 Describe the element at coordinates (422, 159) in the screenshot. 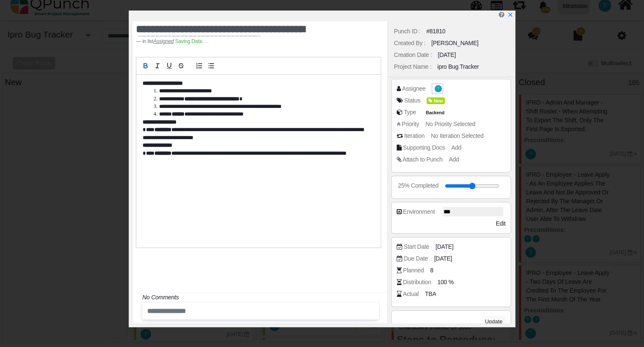

I see `div: Attach to Punch` at that location.